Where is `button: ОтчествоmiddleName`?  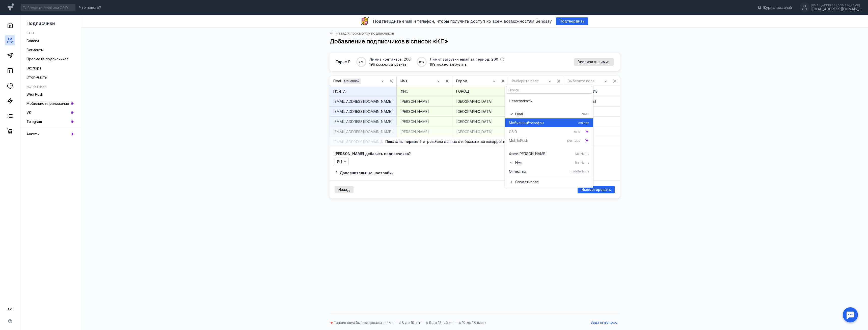 button: ОтчествоmiddleName is located at coordinates (549, 171).